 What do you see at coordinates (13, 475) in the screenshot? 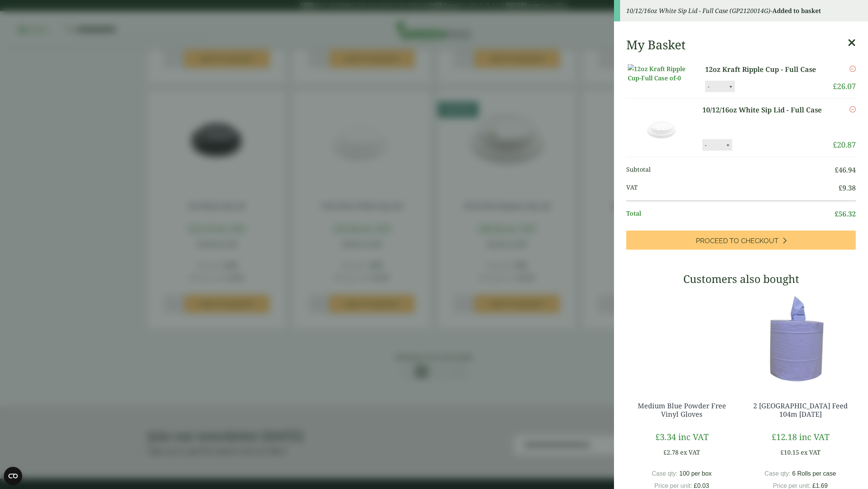
I see `button: Open CMP widget` at bounding box center [13, 475].